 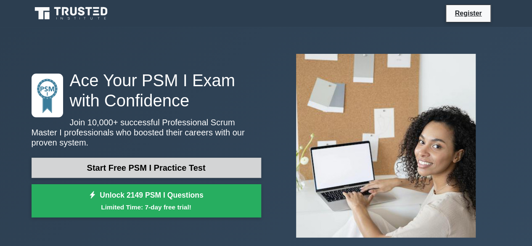 What do you see at coordinates (146, 207) in the screenshot?
I see `small: Limited Time: 7-day free trial!` at bounding box center [146, 207].